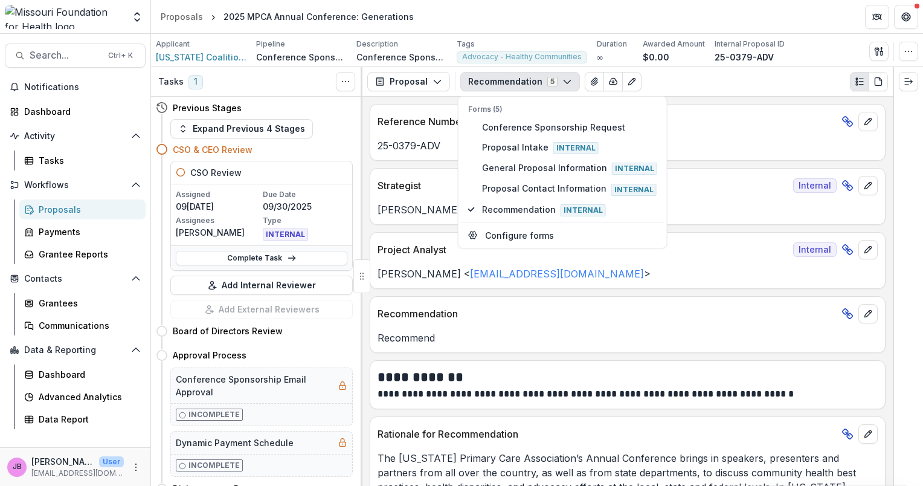 This screenshot has width=923, height=486. I want to click on div: Data Report, so click(87, 419).